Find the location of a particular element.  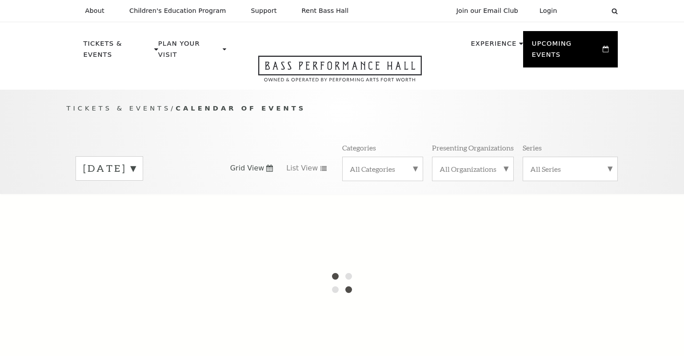

label: All Categories is located at coordinates (383, 169).